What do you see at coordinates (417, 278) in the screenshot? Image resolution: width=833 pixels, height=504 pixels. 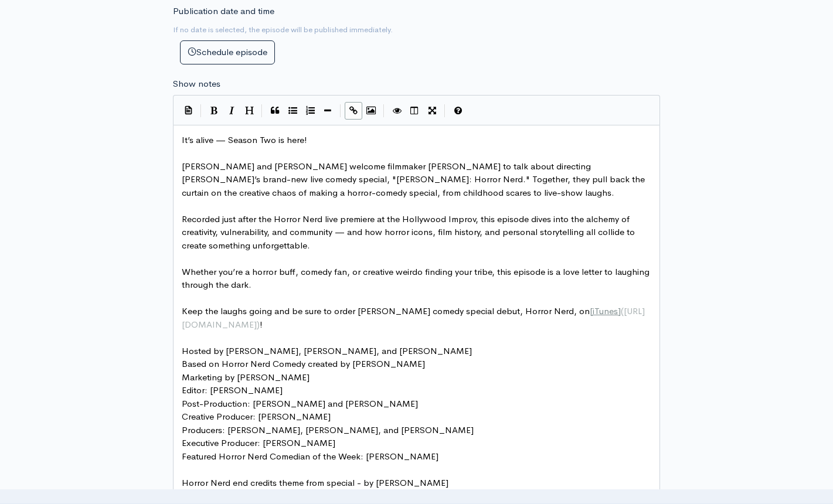 I see `span: Whether you’re a horror buff, comedy fan, or creative weirdo finding your tribe, this episode is ...` at bounding box center [417, 278].